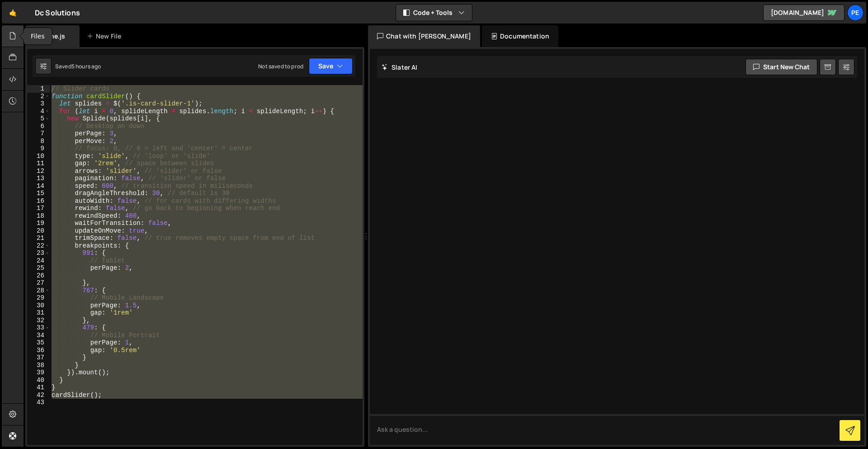 The height and width of the screenshot is (449, 868). What do you see at coordinates (39, 290) in the screenshot?
I see `div: 28` at bounding box center [39, 290].